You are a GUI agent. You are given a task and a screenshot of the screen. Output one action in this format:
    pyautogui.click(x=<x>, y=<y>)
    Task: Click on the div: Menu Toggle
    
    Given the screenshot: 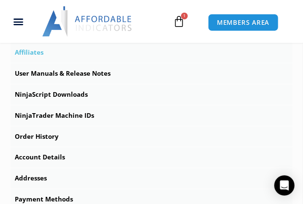 What is the action you would take?
    pyautogui.click(x=18, y=21)
    